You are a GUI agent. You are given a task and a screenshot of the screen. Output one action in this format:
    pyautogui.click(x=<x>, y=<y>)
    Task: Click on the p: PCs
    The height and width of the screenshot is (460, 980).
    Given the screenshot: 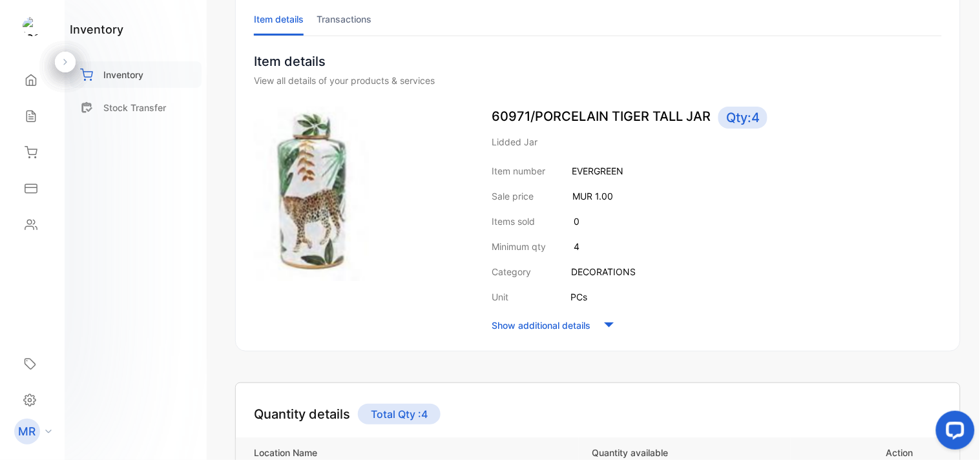 What is the action you would take?
    pyautogui.click(x=579, y=296)
    